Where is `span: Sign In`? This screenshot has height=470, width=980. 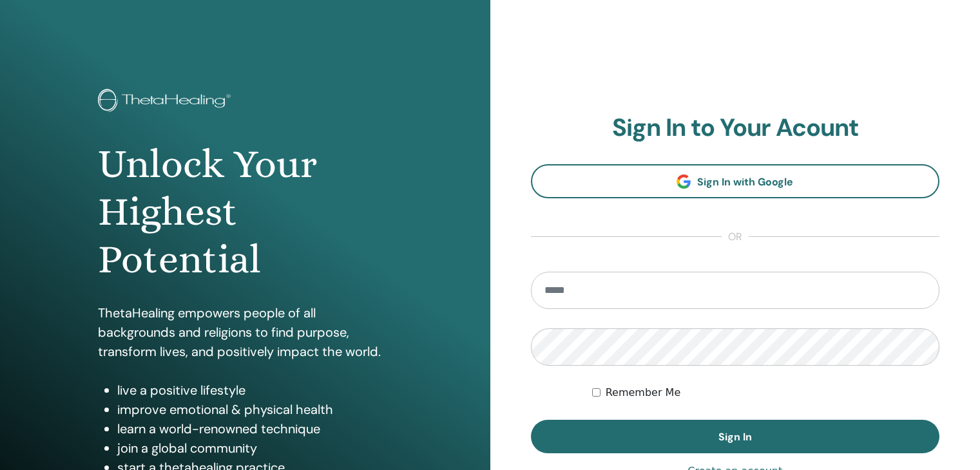 span: Sign In is located at coordinates (735, 436).